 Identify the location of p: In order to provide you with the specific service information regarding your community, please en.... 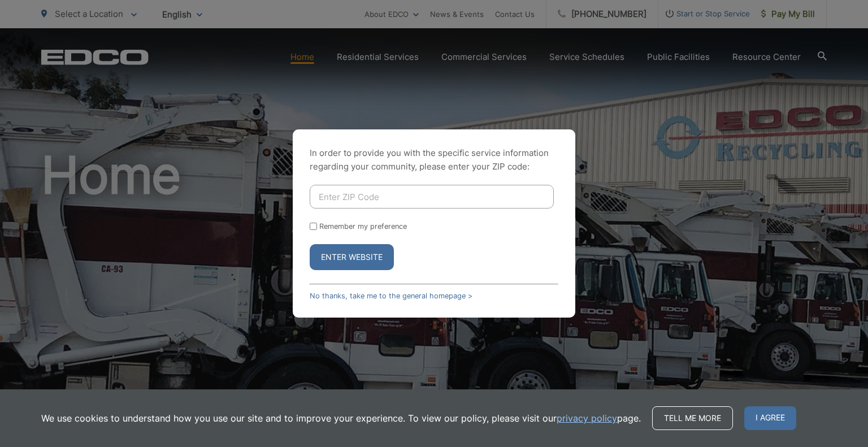
(434, 160).